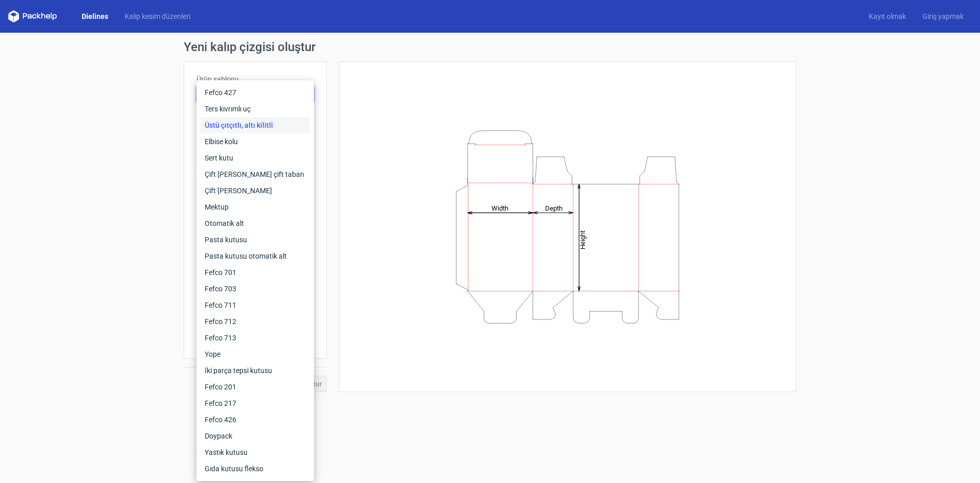 The image size is (980, 483). Describe the element at coordinates (217, 79) in the screenshot. I see `font: Ürün şablonu` at that location.